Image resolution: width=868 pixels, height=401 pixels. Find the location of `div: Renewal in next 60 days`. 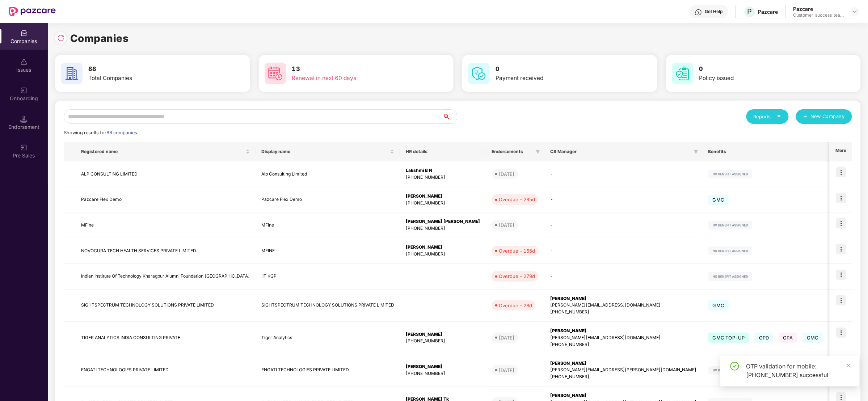

div: Renewal in next 60 days is located at coordinates (352, 78).